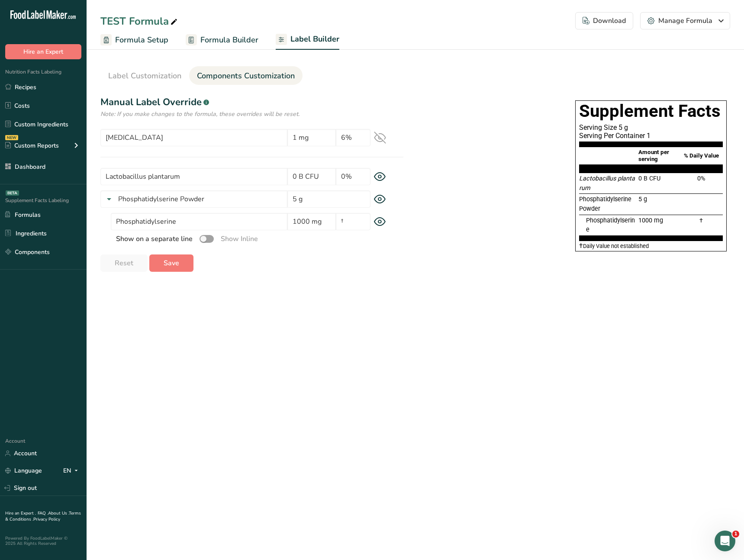 This screenshot has width=744, height=560. I want to click on input: Vitamin E, so click(194, 138).